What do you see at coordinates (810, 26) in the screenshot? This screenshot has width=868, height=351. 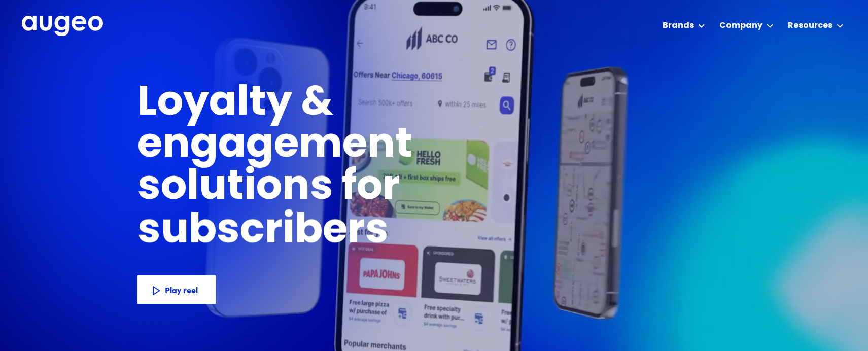 I see `div: Resources` at bounding box center [810, 26].